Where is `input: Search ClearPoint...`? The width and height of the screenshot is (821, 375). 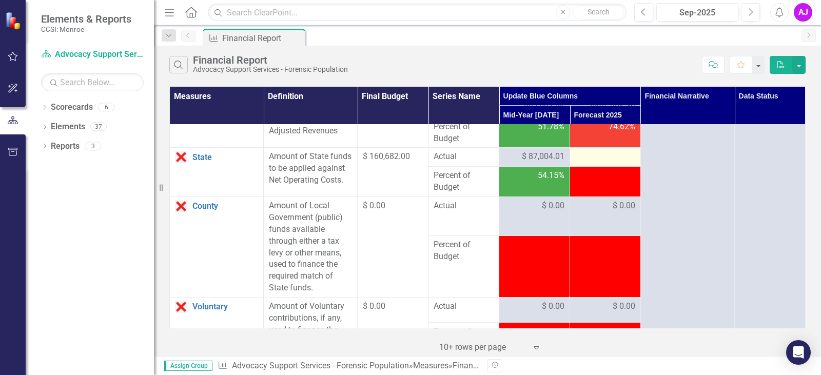 input: Search ClearPoint... is located at coordinates (417, 12).